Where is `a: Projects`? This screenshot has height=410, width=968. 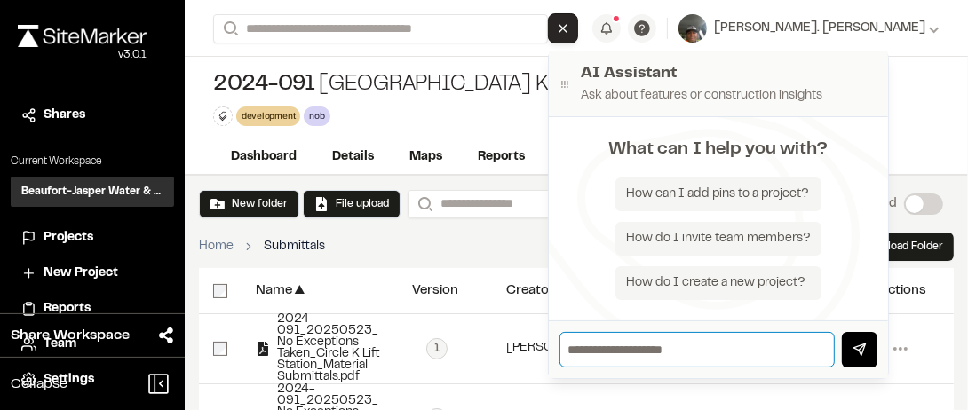
a: Projects is located at coordinates (92, 238).